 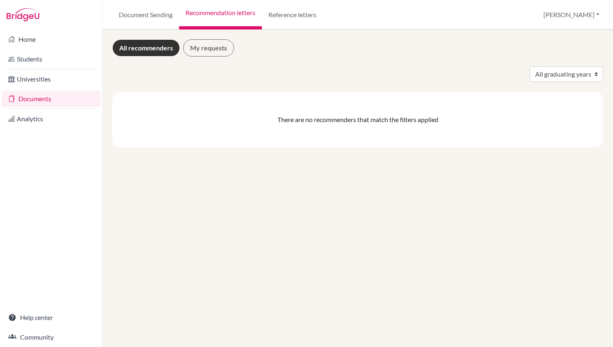 I want to click on a: Analytics, so click(x=51, y=119).